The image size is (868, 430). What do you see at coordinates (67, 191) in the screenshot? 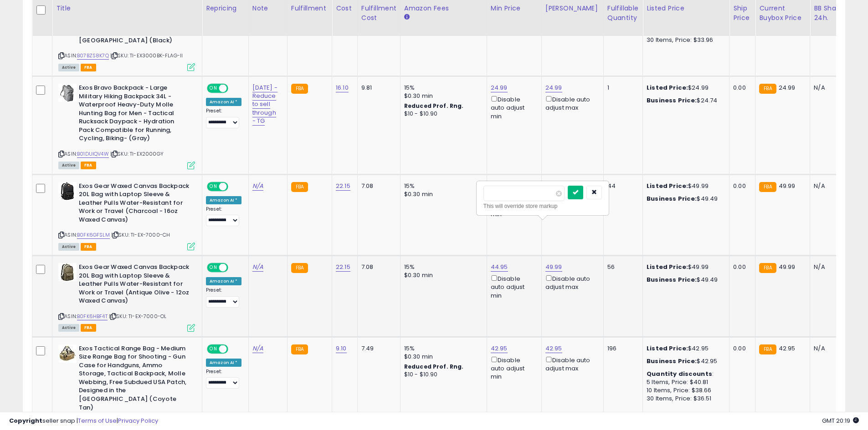
I see `img: 41xIEsjzhgL._SL40_.jpg` at bounding box center [67, 191].